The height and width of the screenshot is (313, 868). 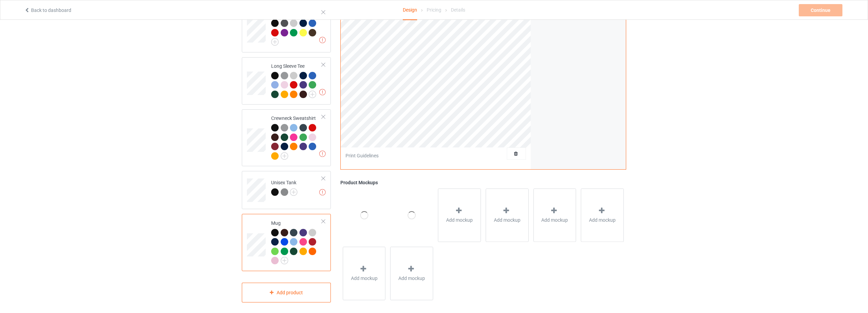 I want to click on div: Design, so click(x=410, y=10).